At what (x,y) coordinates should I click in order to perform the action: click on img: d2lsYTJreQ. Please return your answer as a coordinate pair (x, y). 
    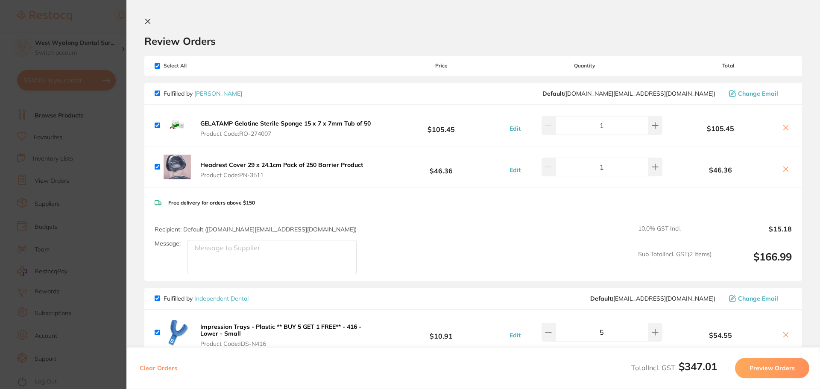
    Looking at the image, I should click on (177, 125).